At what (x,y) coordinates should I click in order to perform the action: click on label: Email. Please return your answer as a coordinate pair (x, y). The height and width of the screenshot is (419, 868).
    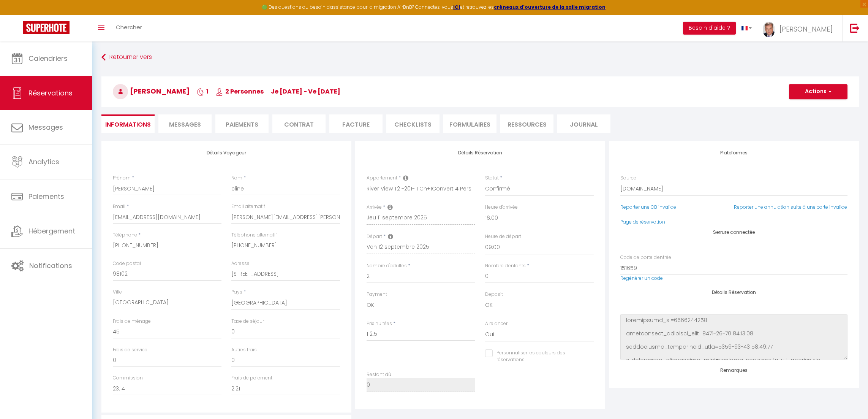
    Looking at the image, I should click on (119, 207).